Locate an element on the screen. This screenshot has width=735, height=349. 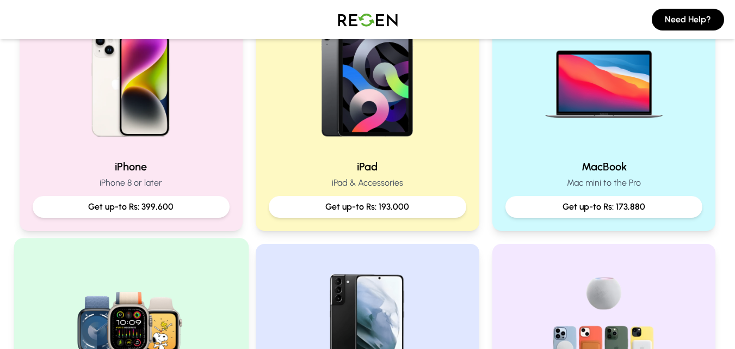
img: iPad is located at coordinates (367, 81).